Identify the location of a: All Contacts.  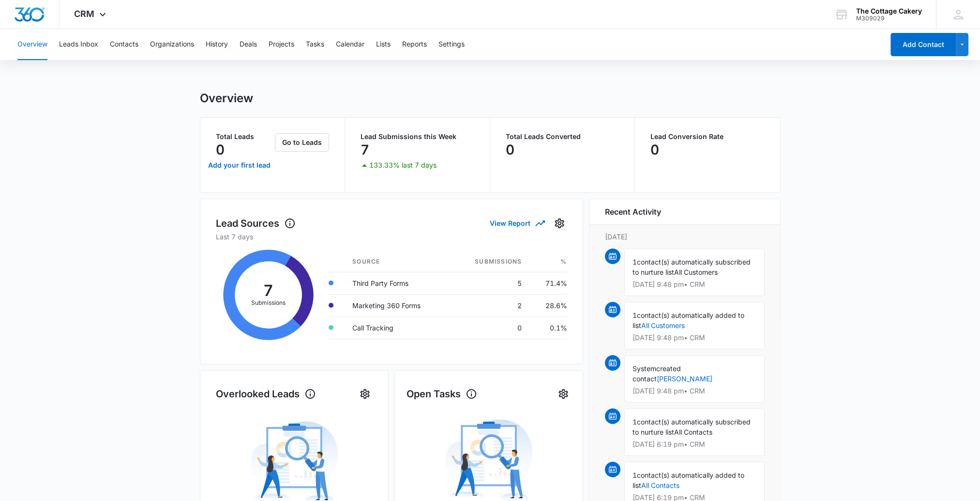
(660, 485).